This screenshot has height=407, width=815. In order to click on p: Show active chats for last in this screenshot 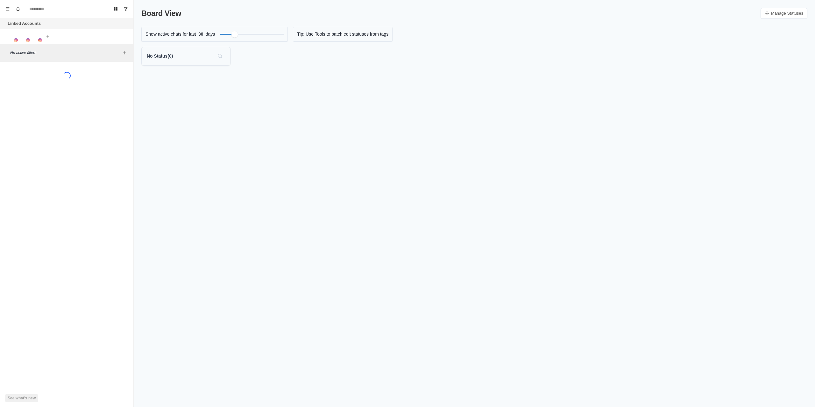, I will do `click(171, 34)`.